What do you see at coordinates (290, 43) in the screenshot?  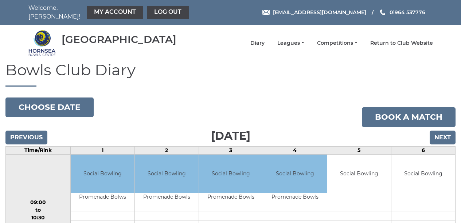 I see `a: Leagues` at bounding box center [290, 43].